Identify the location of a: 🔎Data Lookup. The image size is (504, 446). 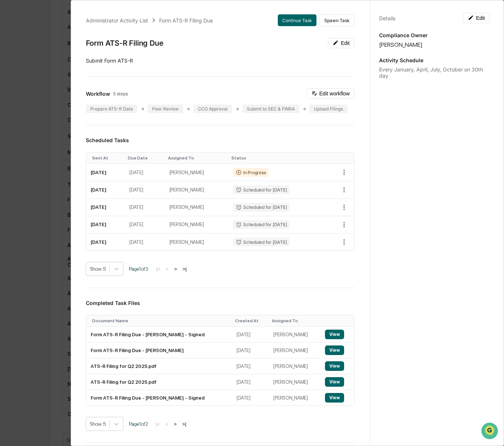
(27, 110).